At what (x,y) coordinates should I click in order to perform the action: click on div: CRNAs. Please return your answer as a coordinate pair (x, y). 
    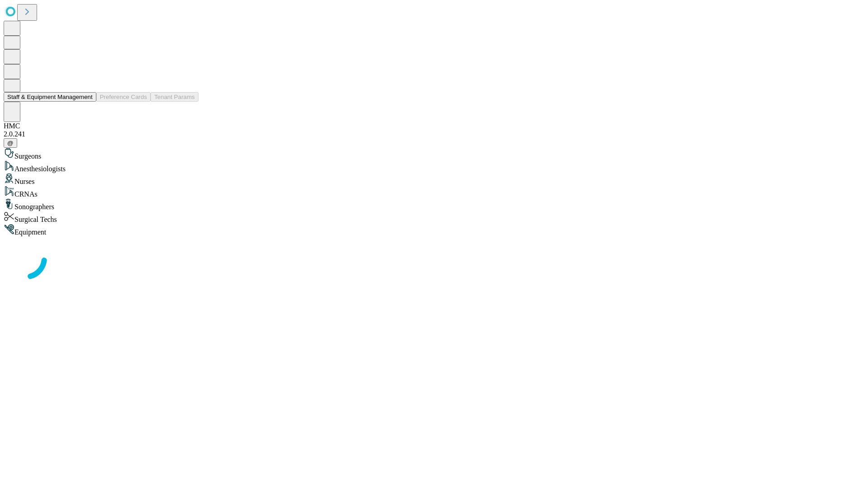
    Looking at the image, I should click on (434, 192).